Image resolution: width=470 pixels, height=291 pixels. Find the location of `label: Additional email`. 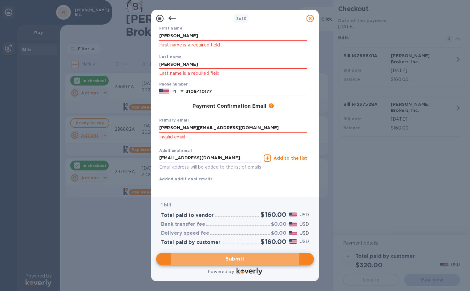

label: Additional email is located at coordinates (175, 151).